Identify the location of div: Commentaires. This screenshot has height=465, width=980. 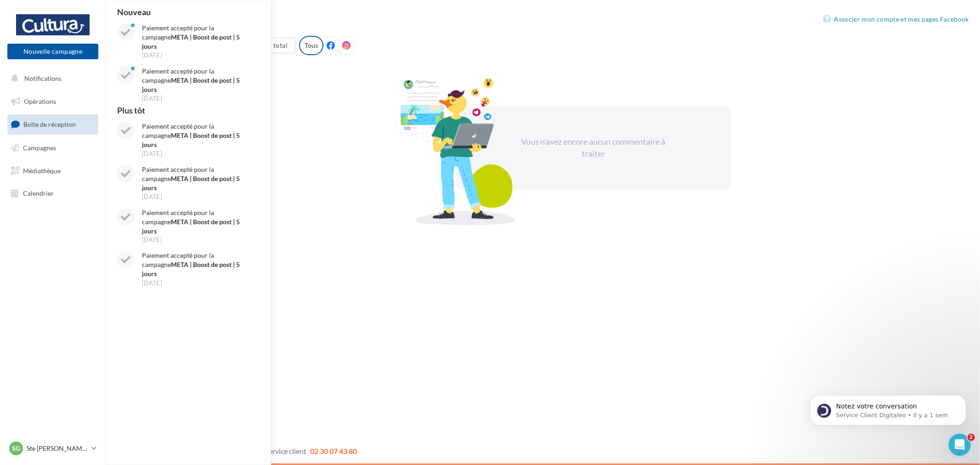
(542, 21).